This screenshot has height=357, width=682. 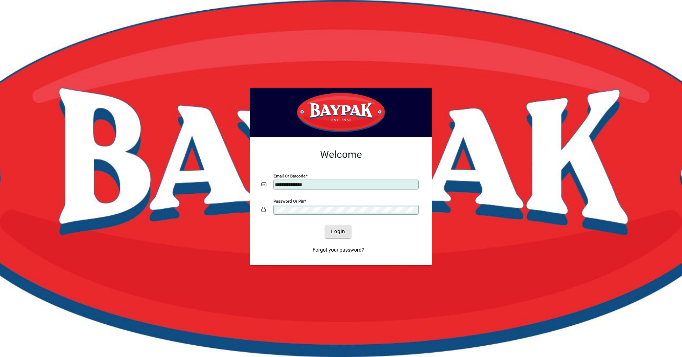 I want to click on mat-label: Password or Pin, so click(x=289, y=201).